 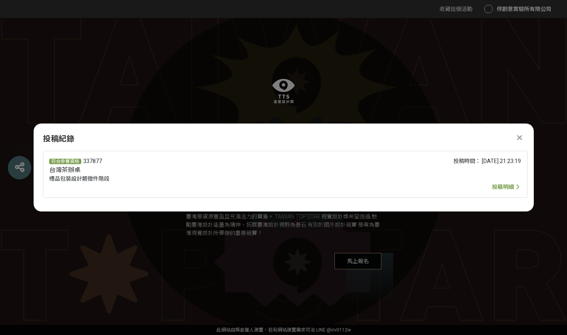 What do you see at coordinates (456, 9) in the screenshot?
I see `span: 收藏這個活動` at bounding box center [456, 9].